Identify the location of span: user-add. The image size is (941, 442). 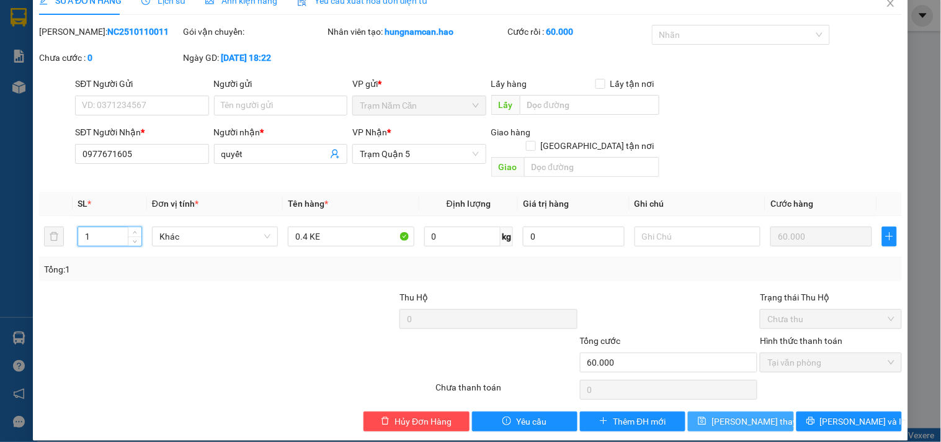
(335, 154).